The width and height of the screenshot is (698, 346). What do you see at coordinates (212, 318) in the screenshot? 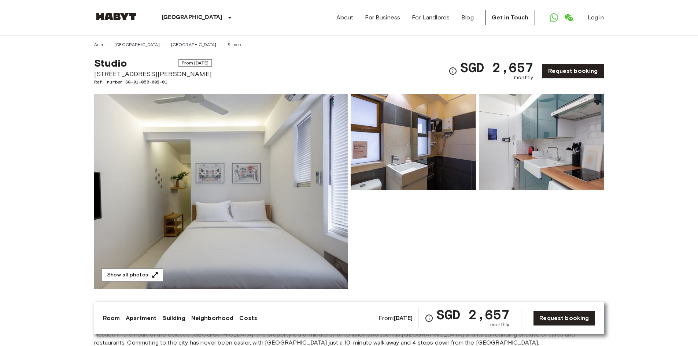
I see `a: Neighborhood` at bounding box center [212, 318].